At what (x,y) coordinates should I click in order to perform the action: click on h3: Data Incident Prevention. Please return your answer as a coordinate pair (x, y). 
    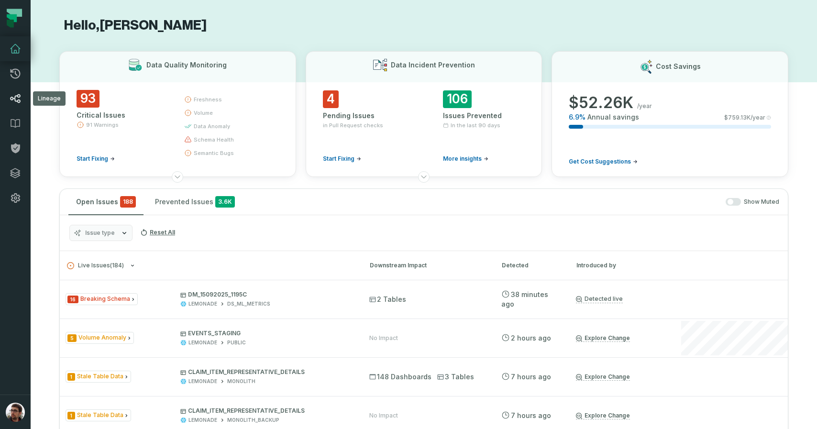
    Looking at the image, I should click on (433, 65).